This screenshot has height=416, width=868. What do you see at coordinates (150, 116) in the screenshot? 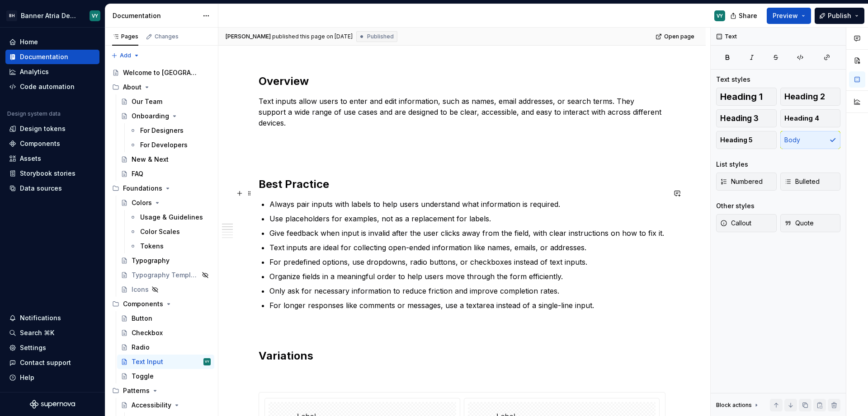
I see `div: Onboarding` at bounding box center [150, 116].